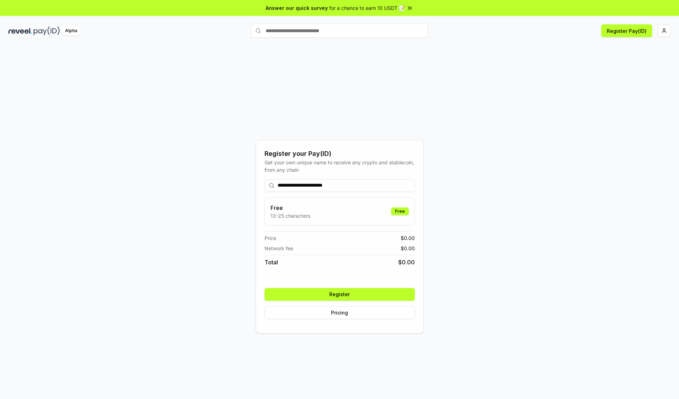  Describe the element at coordinates (20, 31) in the screenshot. I see `img: reveel_dark` at that location.